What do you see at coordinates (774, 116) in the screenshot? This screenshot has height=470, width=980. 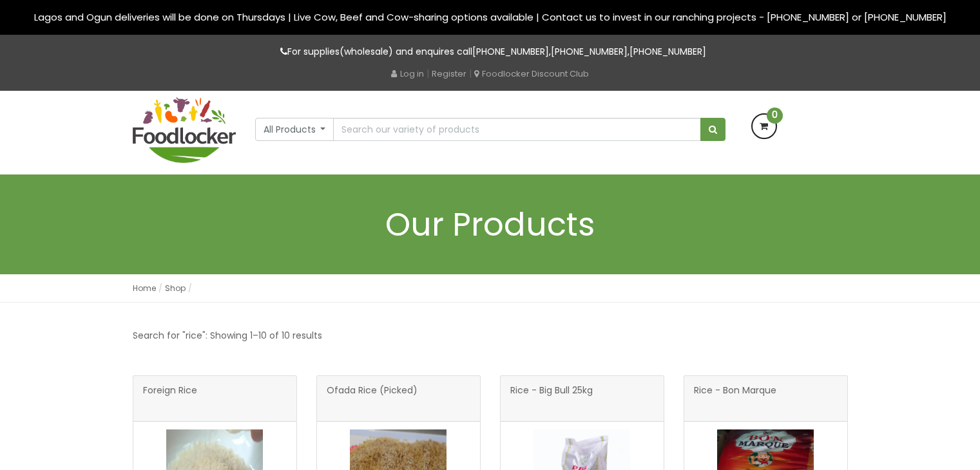 I see `span: 0` at bounding box center [774, 116].